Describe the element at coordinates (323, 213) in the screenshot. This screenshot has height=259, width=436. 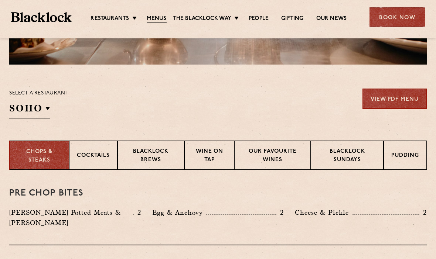
I see `p: Cheese & Pickle` at that location.